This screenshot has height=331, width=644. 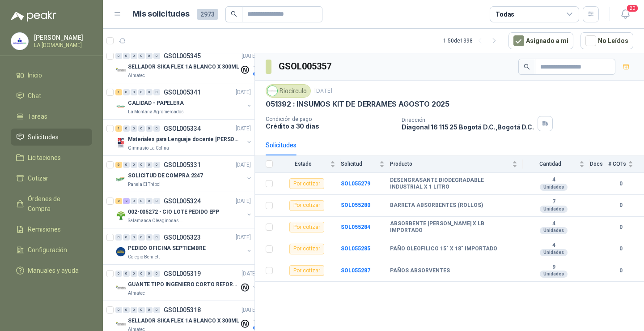 I want to click on b: SOL055280, so click(x=356, y=205).